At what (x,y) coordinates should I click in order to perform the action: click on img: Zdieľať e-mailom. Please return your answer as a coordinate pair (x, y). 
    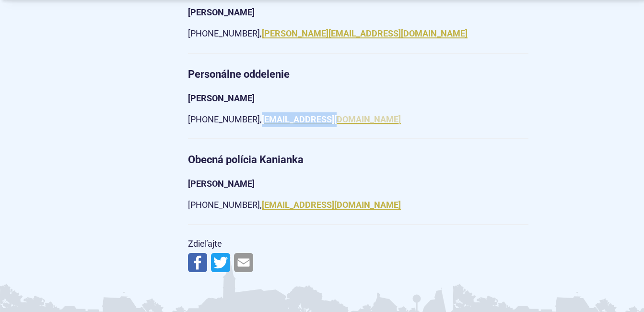
    Looking at the image, I should click on (243, 262).